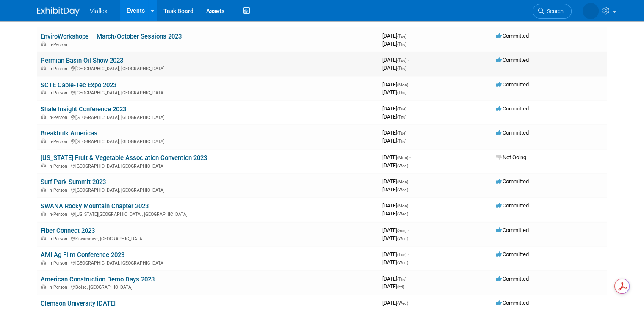 This screenshot has height=309, width=644. What do you see at coordinates (78, 85) in the screenshot?
I see `a: SCTE Cable-Tec Expo 2023` at bounding box center [78, 85].